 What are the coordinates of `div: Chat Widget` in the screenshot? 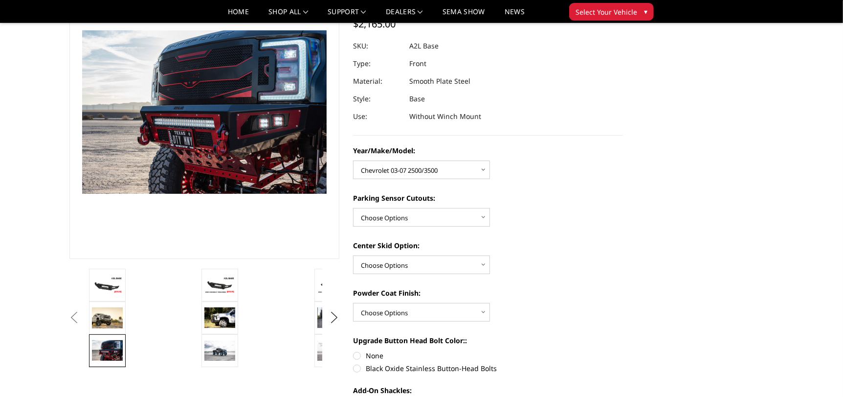 It's located at (819, 373).